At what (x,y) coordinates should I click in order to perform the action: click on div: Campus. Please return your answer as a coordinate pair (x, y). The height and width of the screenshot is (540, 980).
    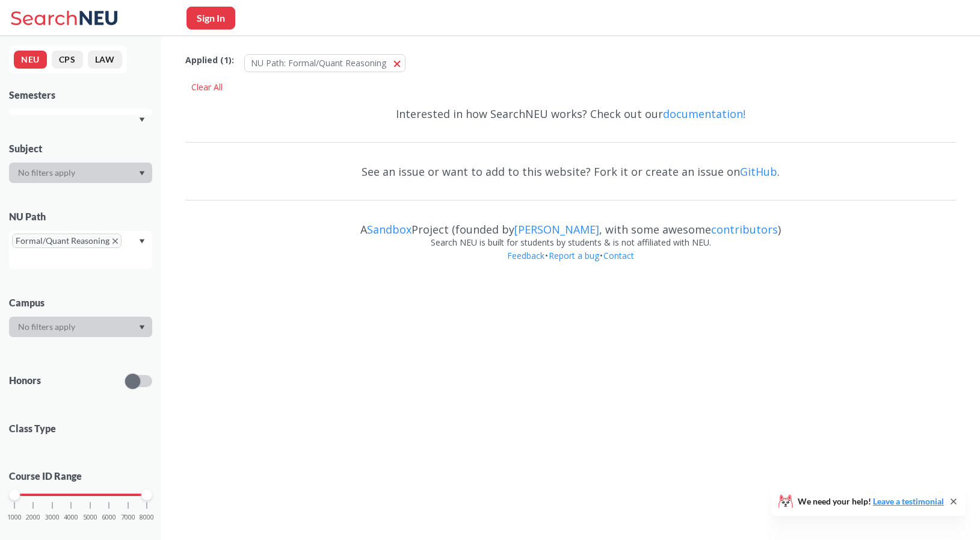
    Looking at the image, I should click on (80, 303).